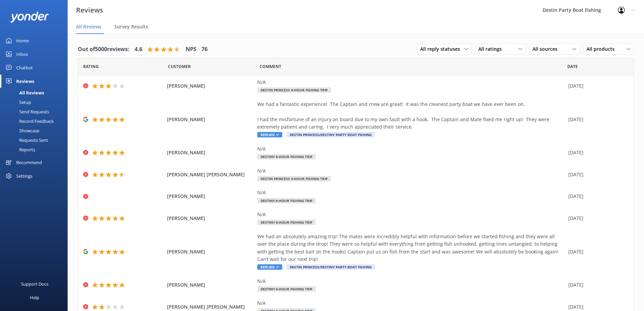  Describe the element at coordinates (29, 162) in the screenshot. I see `div: Recommend` at that location.